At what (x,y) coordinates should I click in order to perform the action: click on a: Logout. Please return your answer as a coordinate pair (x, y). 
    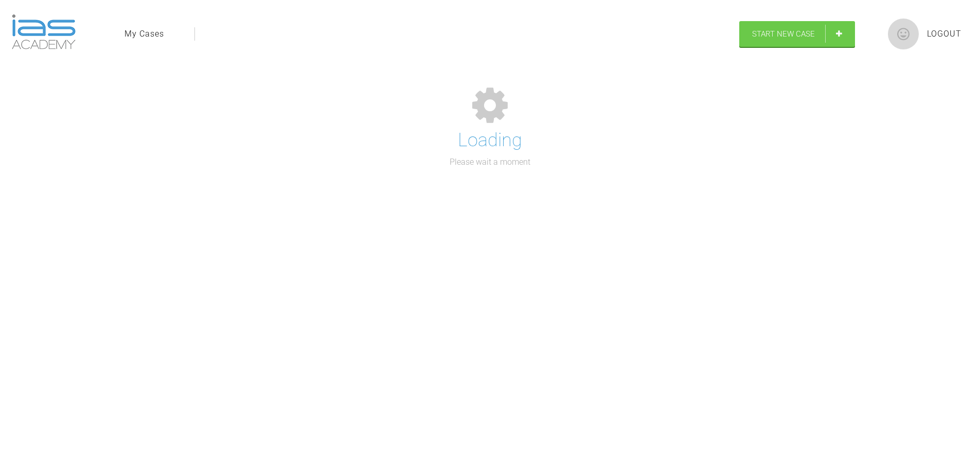
    Looking at the image, I should click on (943, 34).